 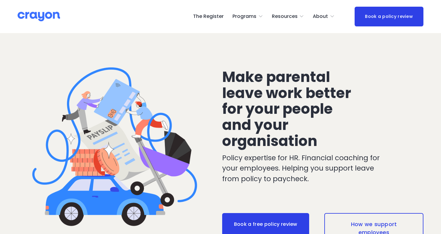 I want to click on span: Programs, so click(x=244, y=16).